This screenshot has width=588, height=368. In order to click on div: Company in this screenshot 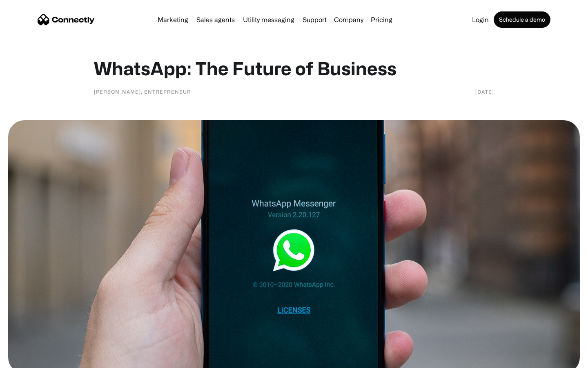, I will do `click(348, 20)`.